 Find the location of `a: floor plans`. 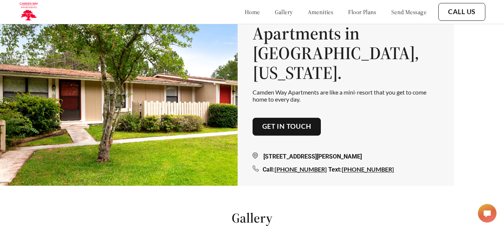

a: floor plans is located at coordinates (362, 12).